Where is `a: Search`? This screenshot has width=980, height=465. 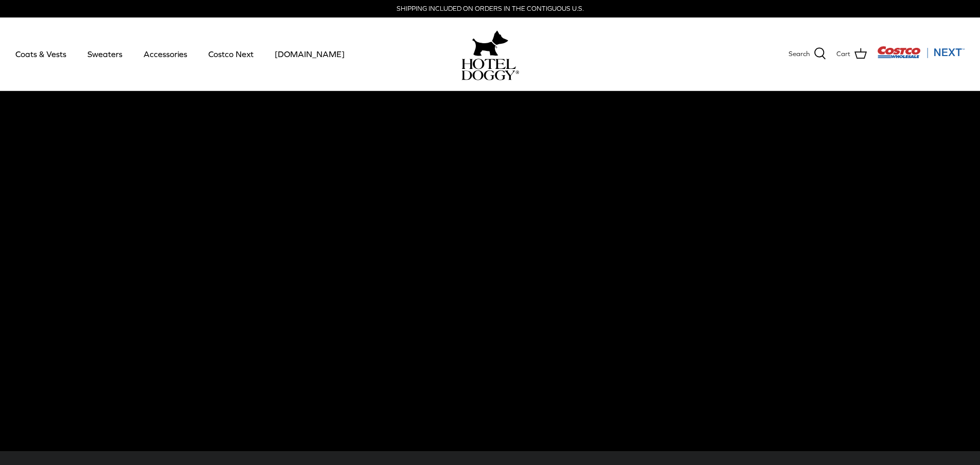 a: Search is located at coordinates (808, 54).